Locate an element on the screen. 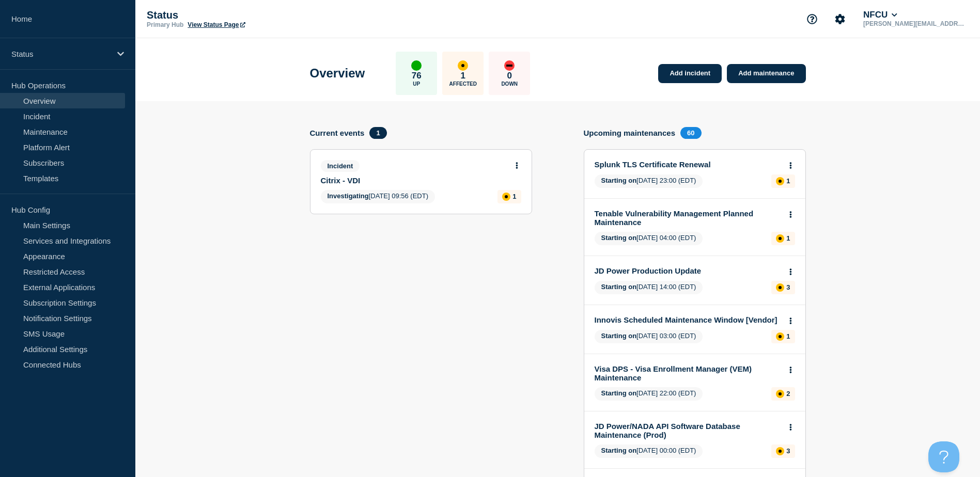 The height and width of the screenshot is (477, 980). a: Splunk TLS Certificate Renewal is located at coordinates (688, 164).